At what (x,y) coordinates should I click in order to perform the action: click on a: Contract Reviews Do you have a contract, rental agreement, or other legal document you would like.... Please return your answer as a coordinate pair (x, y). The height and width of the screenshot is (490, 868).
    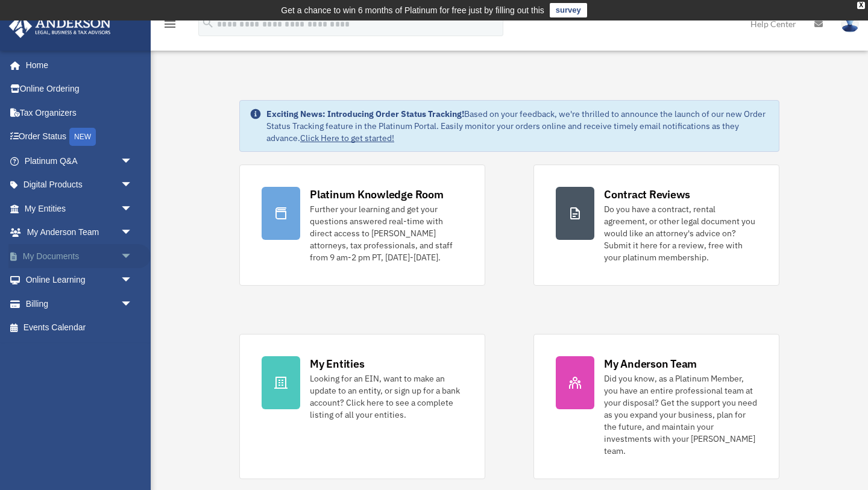
    Looking at the image, I should click on (657, 225).